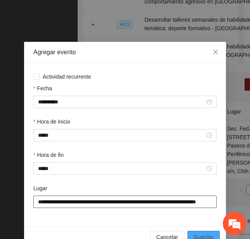 This screenshot has width=250, height=239. Describe the element at coordinates (52, 122) in the screenshot. I see `label: Hora de inicio` at that location.